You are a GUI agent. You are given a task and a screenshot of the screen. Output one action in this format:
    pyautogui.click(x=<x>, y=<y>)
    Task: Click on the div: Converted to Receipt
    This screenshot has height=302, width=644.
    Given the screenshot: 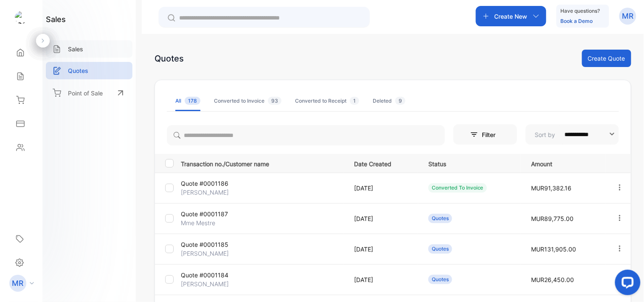 What is the action you would take?
    pyautogui.click(x=327, y=101)
    